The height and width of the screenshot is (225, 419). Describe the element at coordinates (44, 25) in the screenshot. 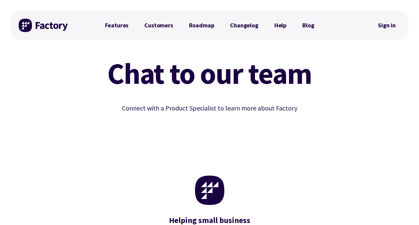

I see `img: Factory` at that location.